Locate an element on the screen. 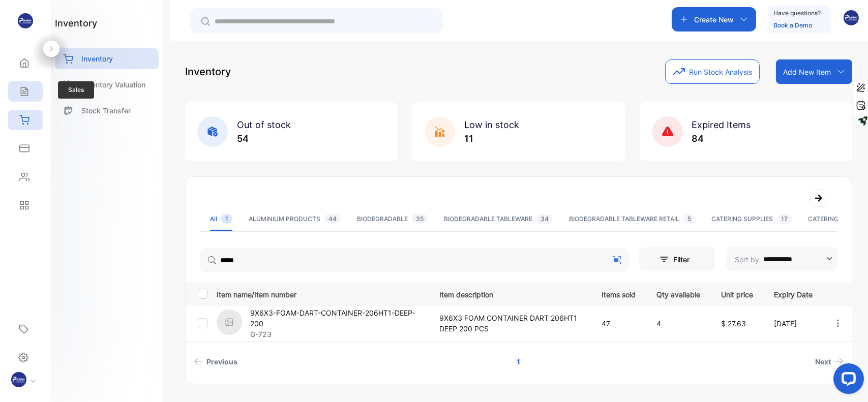 This screenshot has width=868, height=402. span: 17 is located at coordinates (784, 219).